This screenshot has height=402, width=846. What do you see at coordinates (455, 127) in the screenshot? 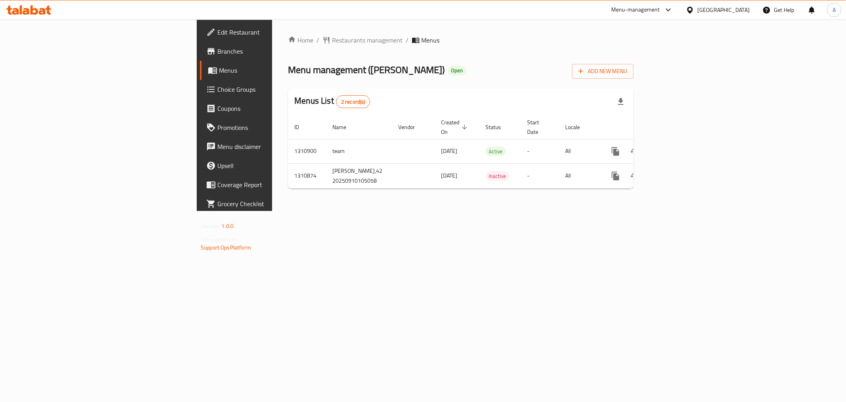
I see `span: Created On` at bounding box center [455, 127].